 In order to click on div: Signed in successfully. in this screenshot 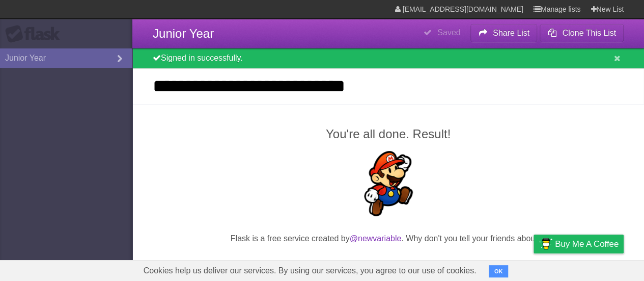, I will do `click(388, 58)`.